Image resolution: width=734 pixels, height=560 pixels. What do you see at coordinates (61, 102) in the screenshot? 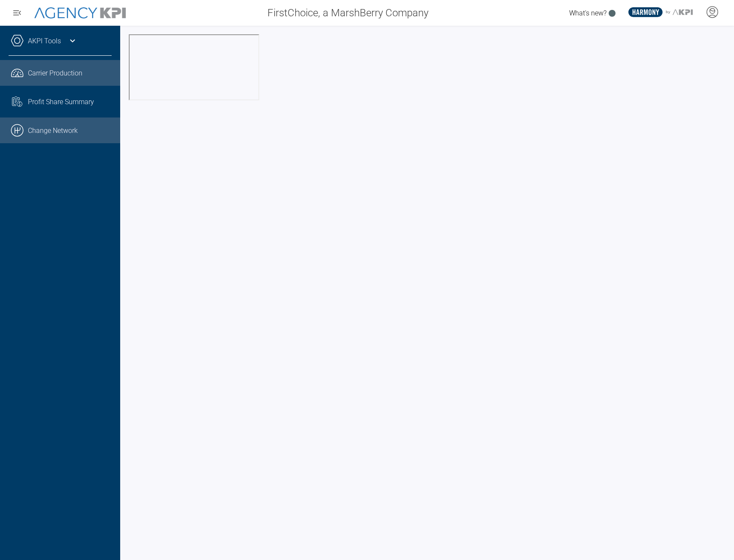
I see `span: Profit Share Summary` at bounding box center [61, 102].